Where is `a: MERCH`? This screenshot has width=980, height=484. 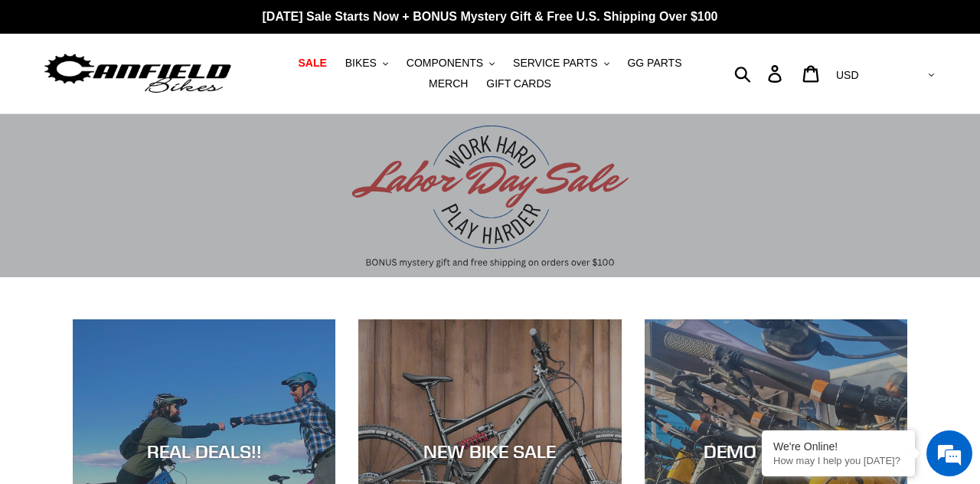 a: MERCH is located at coordinates (448, 84).